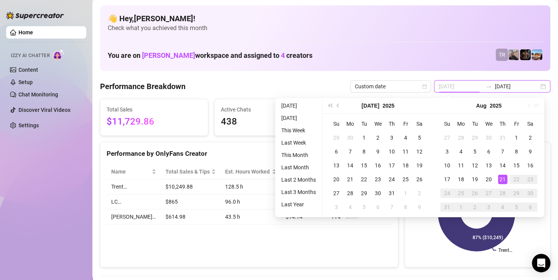 Image resolution: width=558 pixels, height=280 pixels. I want to click on td: 2025-08-23, so click(531, 179).